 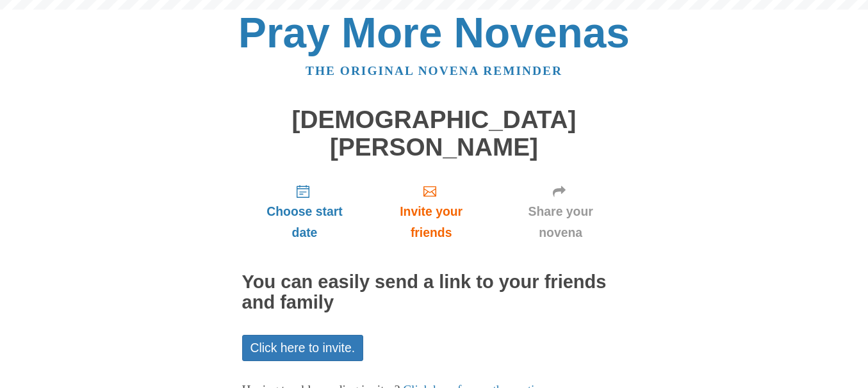 I want to click on span: Share your novena, so click(x=561, y=222).